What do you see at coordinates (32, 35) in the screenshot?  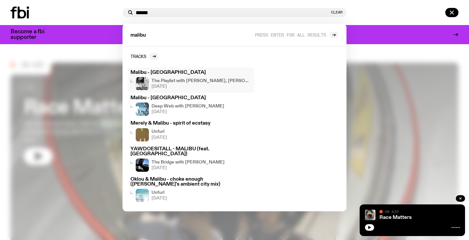 I see `h3: Become a fbi supporter` at bounding box center [32, 35].